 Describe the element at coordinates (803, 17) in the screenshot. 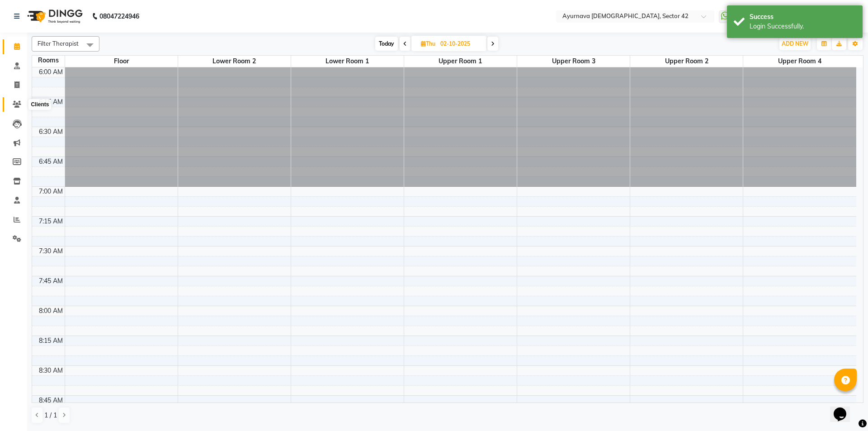

I see `div: Success` at that location.